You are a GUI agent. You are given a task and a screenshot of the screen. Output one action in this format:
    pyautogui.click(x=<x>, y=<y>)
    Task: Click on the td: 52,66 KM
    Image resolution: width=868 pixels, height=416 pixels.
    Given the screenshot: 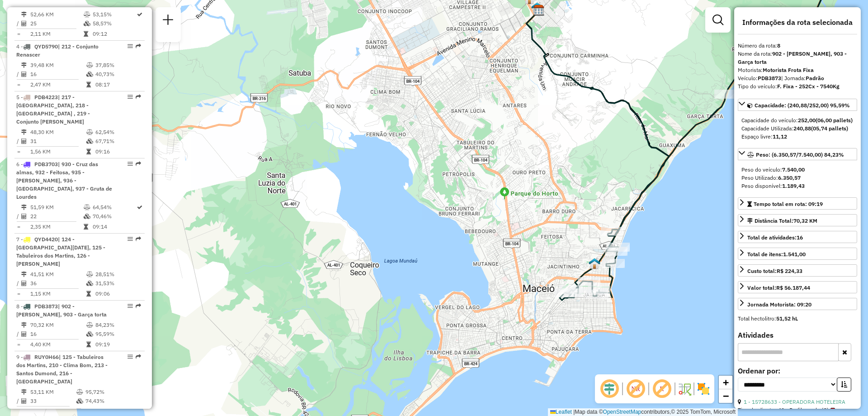 What is the action you would take?
    pyautogui.click(x=57, y=14)
    